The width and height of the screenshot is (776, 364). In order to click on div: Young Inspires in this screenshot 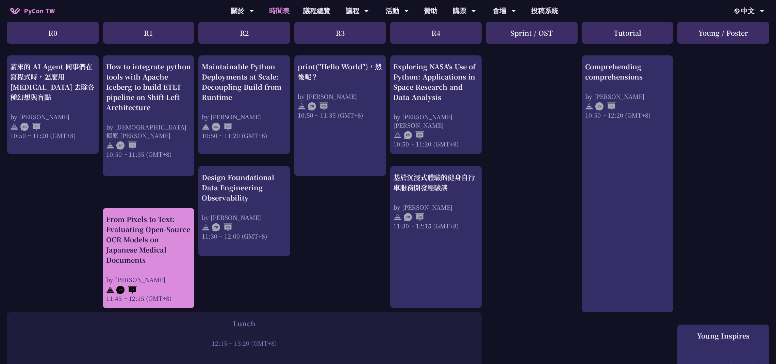, I will do `click(723, 336)`.